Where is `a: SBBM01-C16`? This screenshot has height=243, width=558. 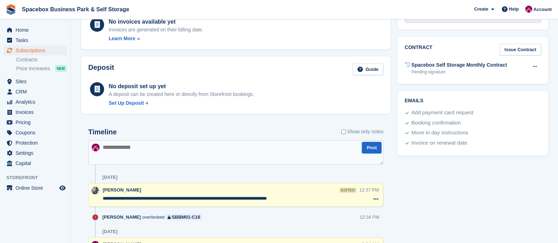 a: SBBM01-C16 is located at coordinates (184, 217).